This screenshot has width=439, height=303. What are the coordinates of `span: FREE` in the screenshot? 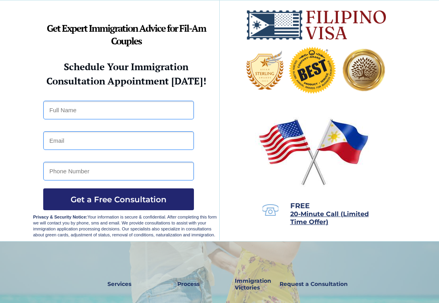 It's located at (299, 206).